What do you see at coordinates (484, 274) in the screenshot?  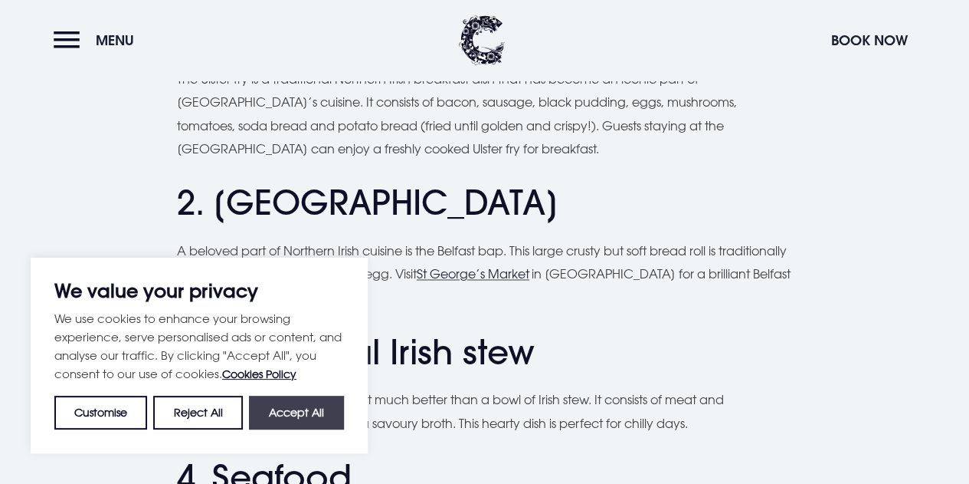 I see `p: A beloved part of Northern Irish cuisine is the Belfast bap. This large crusty but soft bread rol...` at bounding box center [484, 274].